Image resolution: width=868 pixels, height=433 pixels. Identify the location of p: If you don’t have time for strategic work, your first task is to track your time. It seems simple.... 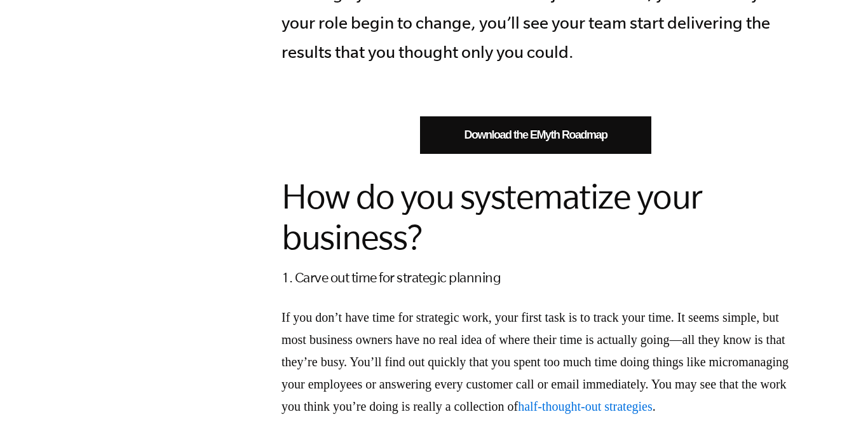
(536, 362).